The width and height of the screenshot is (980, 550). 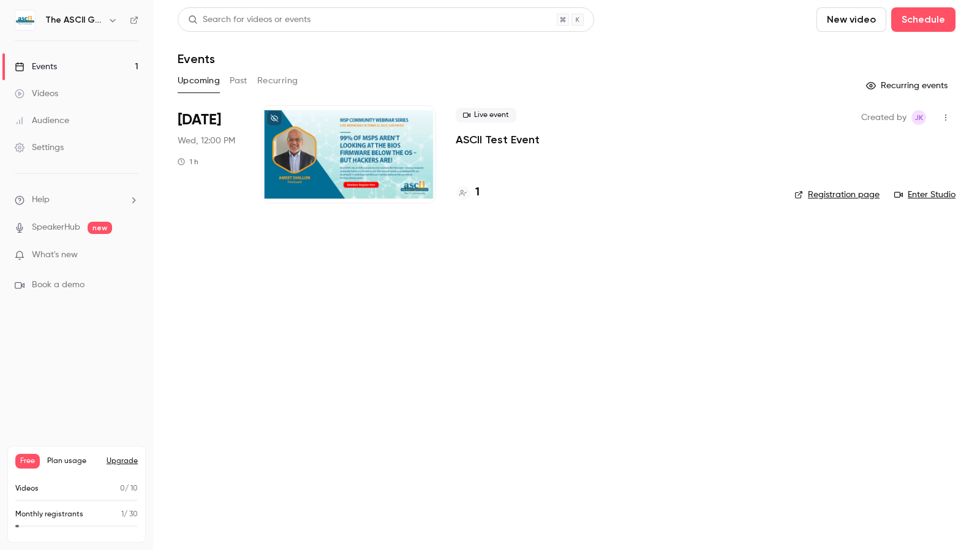 I want to click on div: Audience, so click(x=42, y=120).